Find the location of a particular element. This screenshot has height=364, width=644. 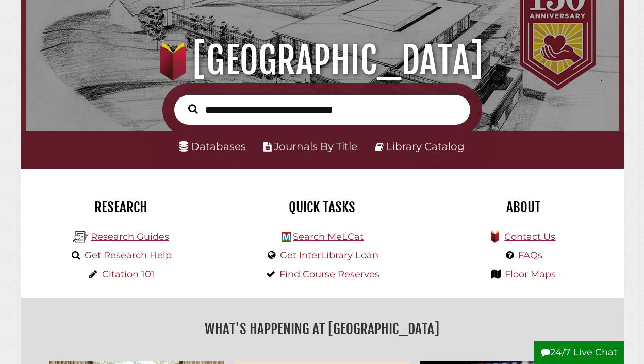

a: Search MeLCat is located at coordinates (328, 237).